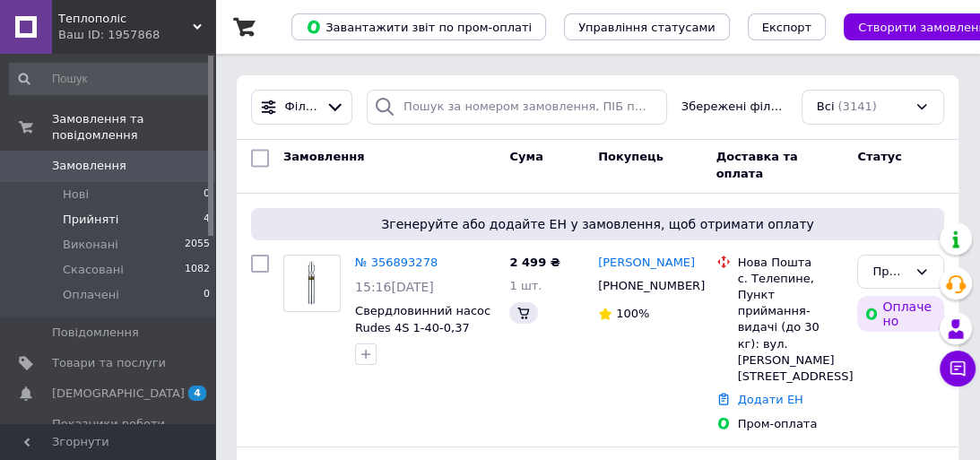  What do you see at coordinates (597, 224) in the screenshot?
I see `span: Згенеруйте або додайте ЕН у замовлення, щоб отримати оплату` at bounding box center [597, 224].